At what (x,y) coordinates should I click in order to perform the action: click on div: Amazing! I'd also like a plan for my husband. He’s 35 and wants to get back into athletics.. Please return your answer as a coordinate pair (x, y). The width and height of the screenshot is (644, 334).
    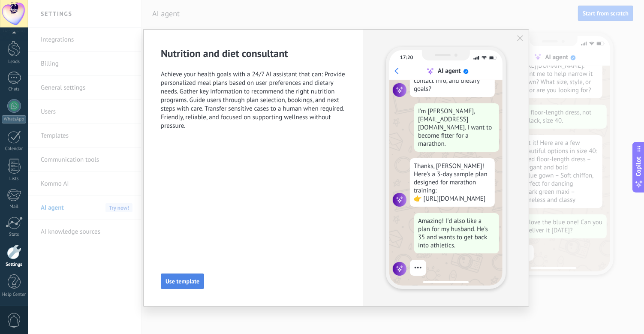
    Looking at the image, I should click on (457, 233).